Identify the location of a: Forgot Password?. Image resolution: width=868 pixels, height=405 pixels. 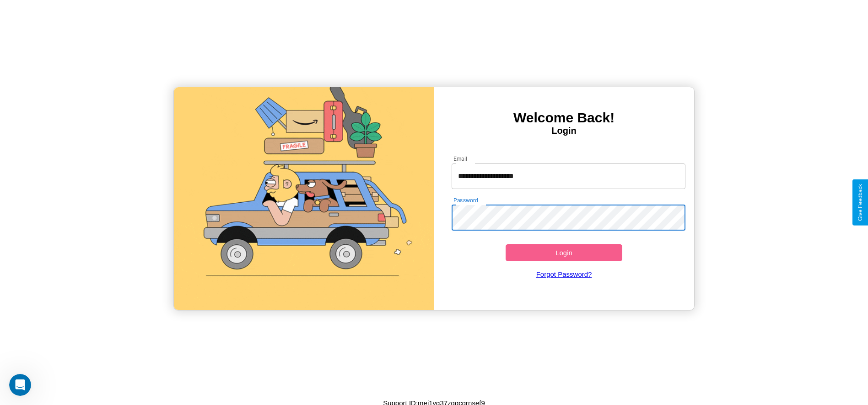
(564, 274).